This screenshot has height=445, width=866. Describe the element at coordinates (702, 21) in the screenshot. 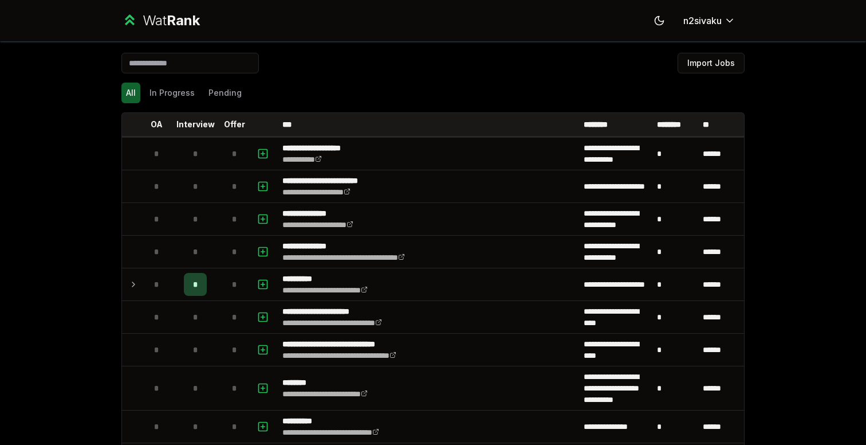

I see `span: n2sivaku` at that location.